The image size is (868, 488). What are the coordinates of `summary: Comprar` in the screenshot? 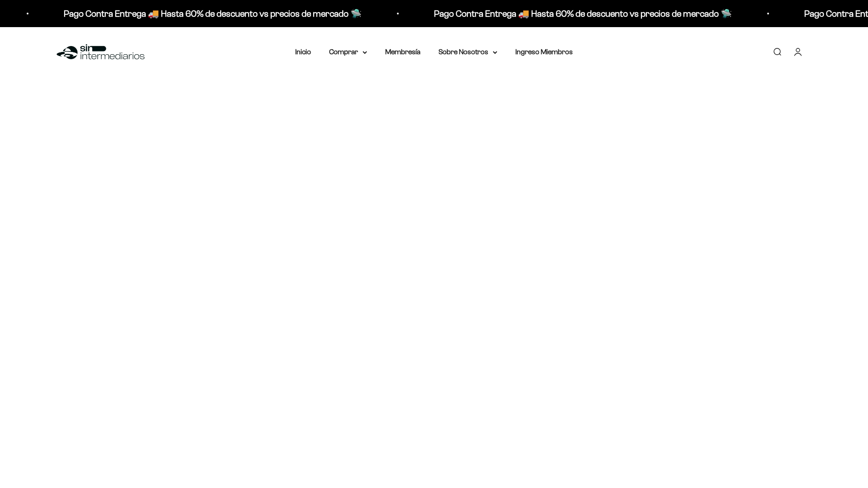 It's located at (348, 52).